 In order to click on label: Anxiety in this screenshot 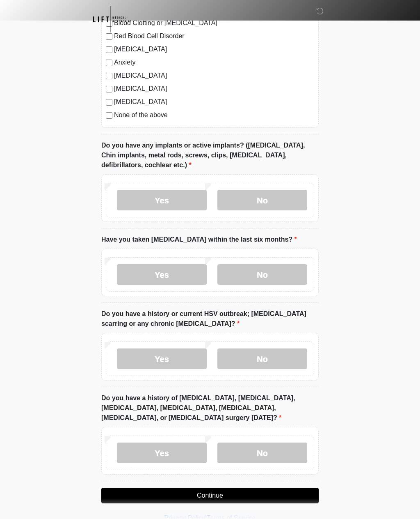, I will do `click(214, 62)`.